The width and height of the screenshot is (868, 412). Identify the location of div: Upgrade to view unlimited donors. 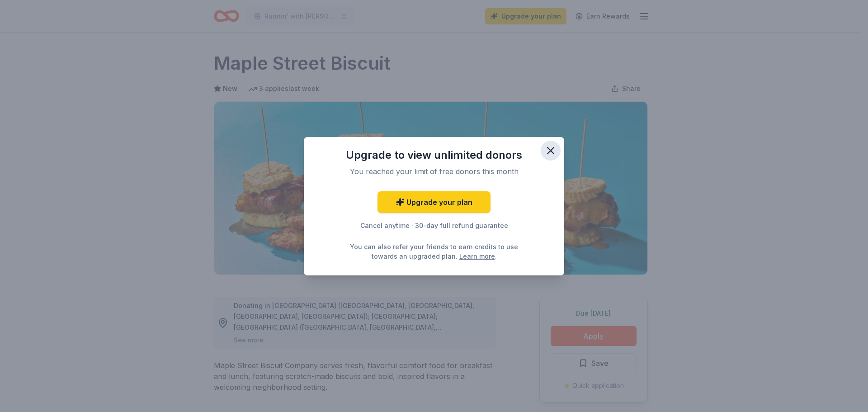
(434, 155).